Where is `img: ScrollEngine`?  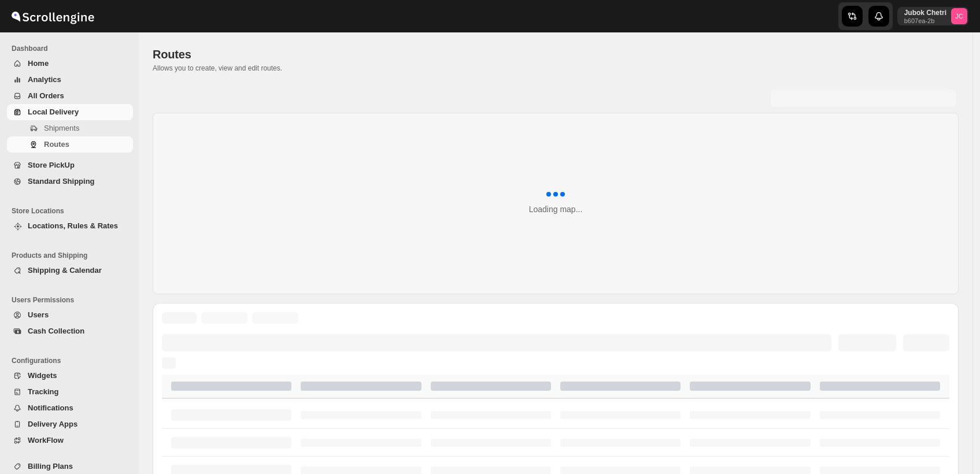 img: ScrollEngine is located at coordinates (53, 16).